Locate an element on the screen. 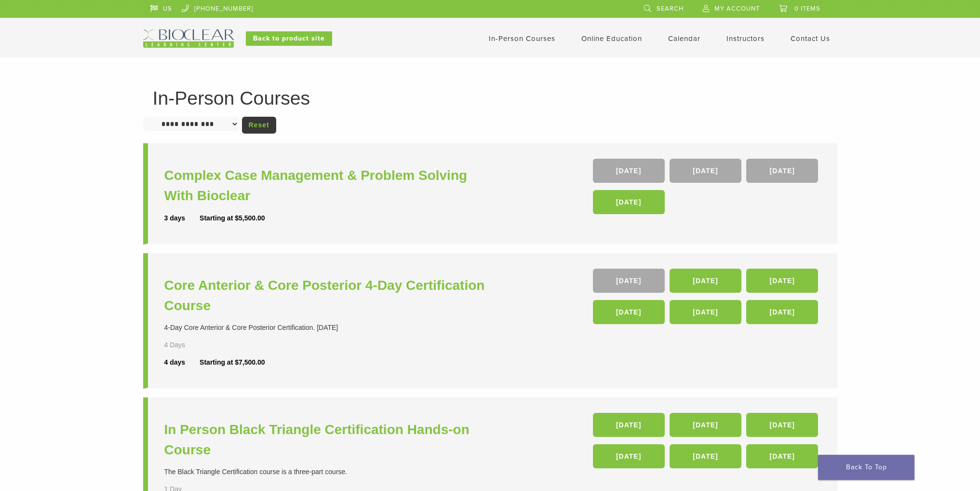 The image size is (980, 491). span: My Account is located at coordinates (737, 9).